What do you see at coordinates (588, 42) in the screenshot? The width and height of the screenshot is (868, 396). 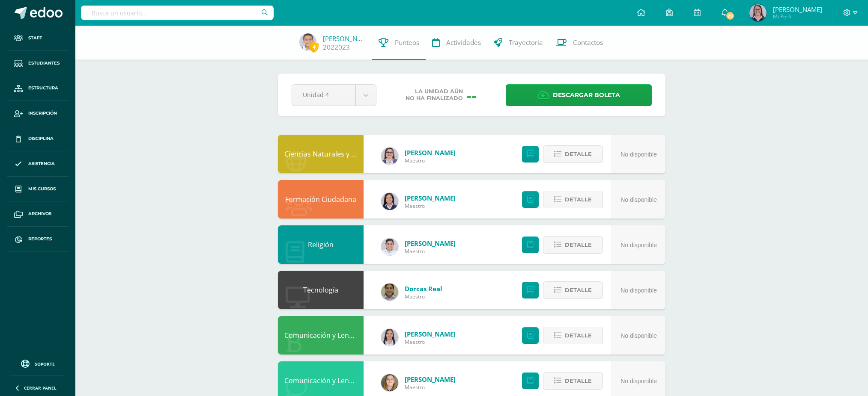 I see `span: Contactos` at bounding box center [588, 42].